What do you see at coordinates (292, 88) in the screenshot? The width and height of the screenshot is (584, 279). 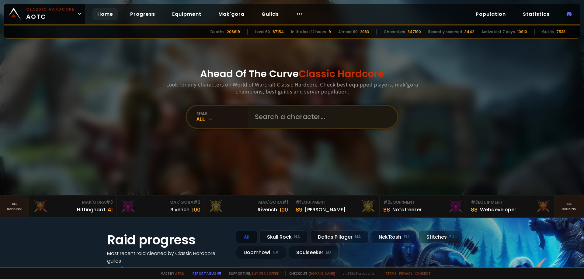 I see `h3: Look for any characters on World of Warcraft Classic Hardcore. Check best equipped players, mak'g...` at bounding box center [292, 88].